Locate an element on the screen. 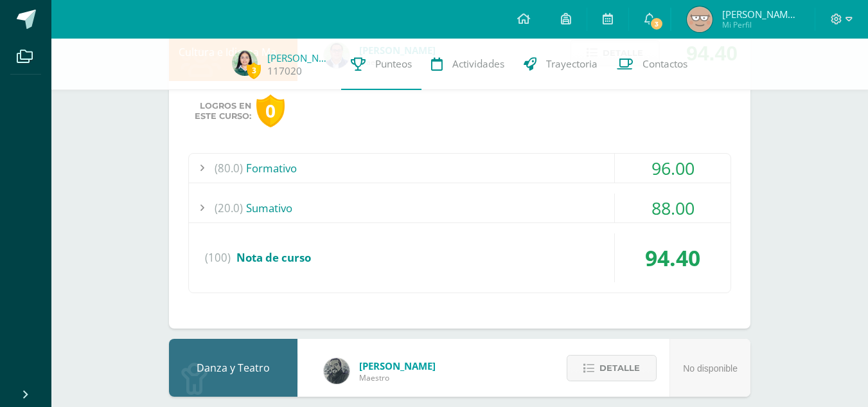 The height and width of the screenshot is (407, 868). div: Danza y Teatro is located at coordinates (233, 368).